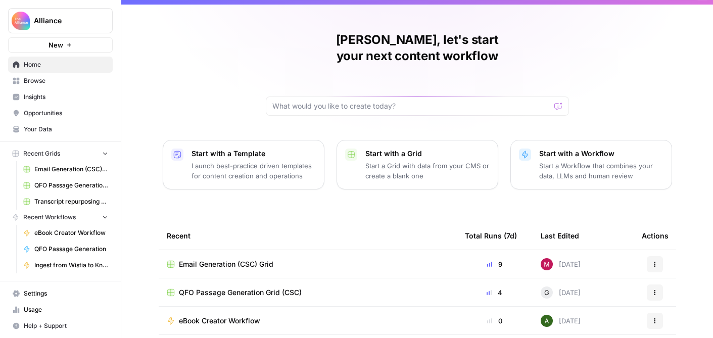  What do you see at coordinates (66, 326) in the screenshot?
I see `span: Help + Support` at bounding box center [66, 326].